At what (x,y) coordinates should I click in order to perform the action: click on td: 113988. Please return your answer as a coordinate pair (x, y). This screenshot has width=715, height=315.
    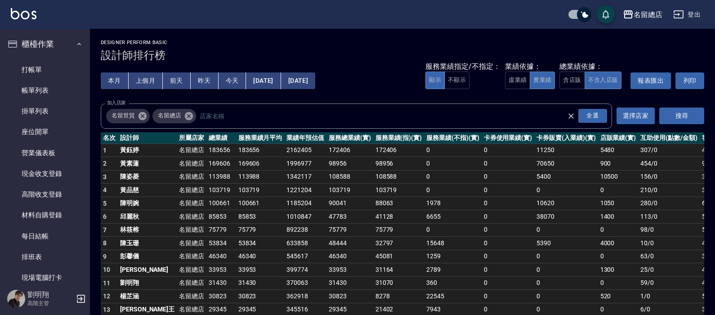
    Looking at the image, I should click on (221, 177).